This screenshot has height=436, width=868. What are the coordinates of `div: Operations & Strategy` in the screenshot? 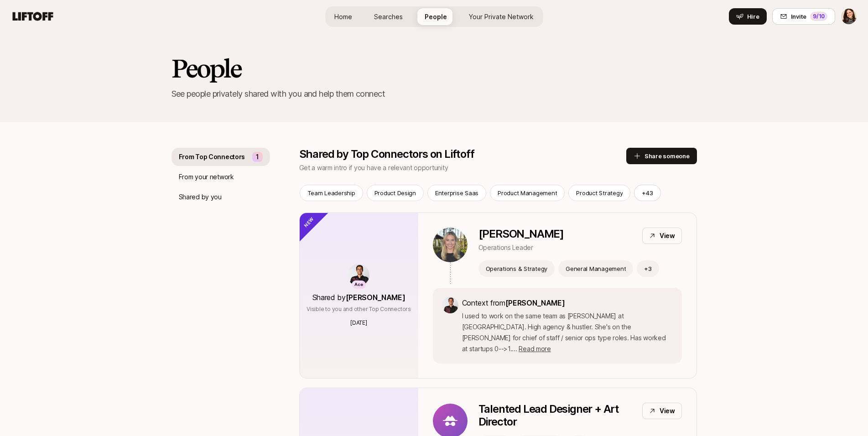 It's located at (517, 269).